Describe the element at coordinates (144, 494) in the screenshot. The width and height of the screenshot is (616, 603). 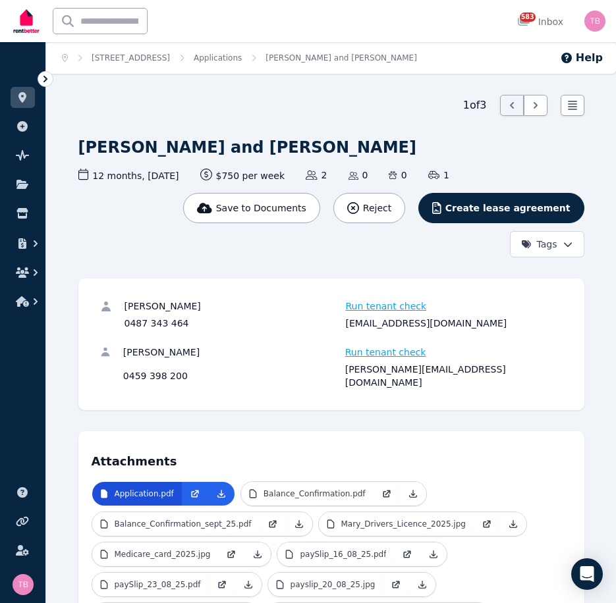
I see `p: Application.pdf` at that location.